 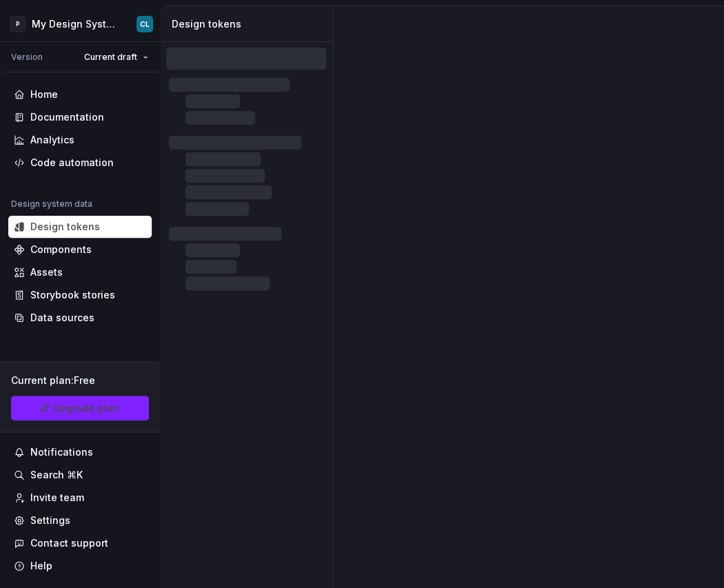 What do you see at coordinates (53, 140) in the screenshot?
I see `div: Analytics` at bounding box center [53, 140].